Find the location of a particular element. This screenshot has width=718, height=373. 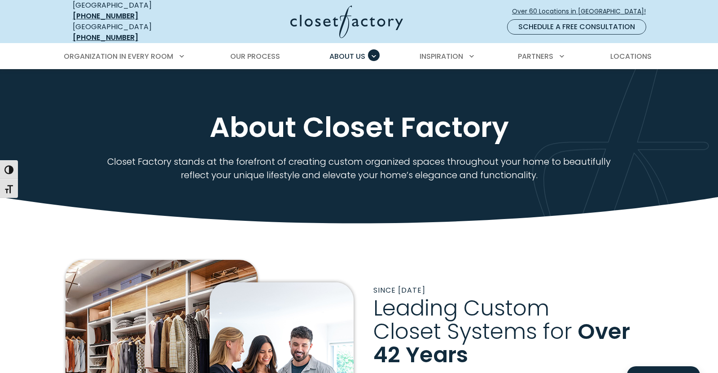

span: Leading Custom is located at coordinates (461, 308).